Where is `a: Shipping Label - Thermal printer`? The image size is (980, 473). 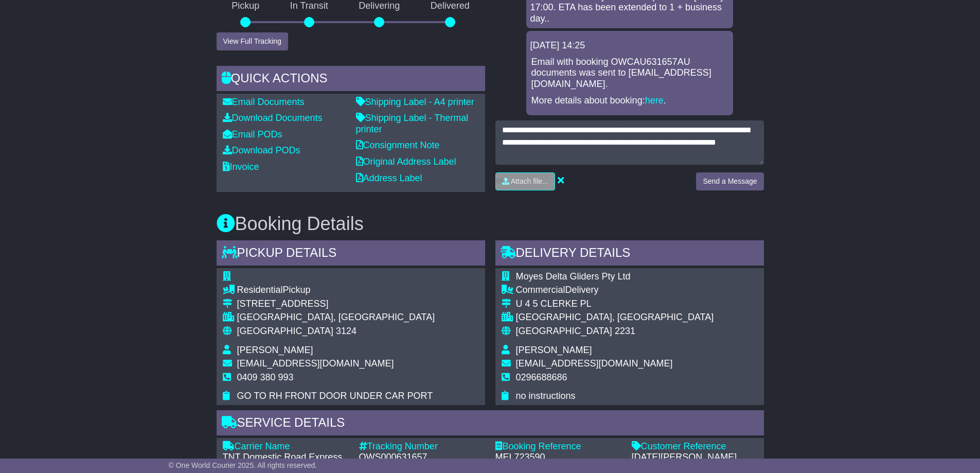 a: Shipping Label - Thermal printer is located at coordinates (412, 123).